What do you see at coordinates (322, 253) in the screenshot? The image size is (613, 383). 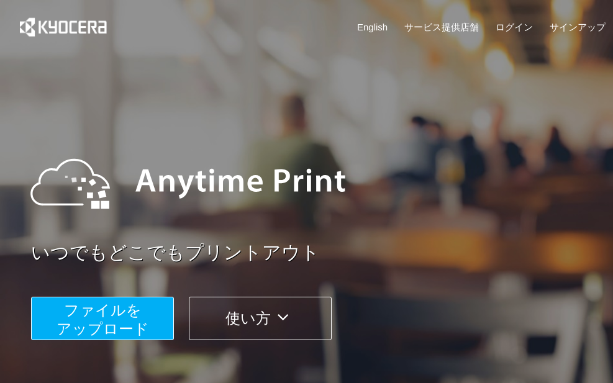 I see `a: いつでもどこでもプリントアウト` at bounding box center [322, 253].